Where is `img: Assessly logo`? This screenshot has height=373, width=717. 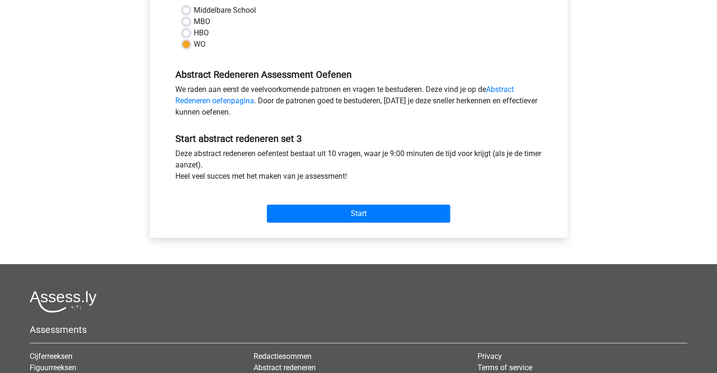
img: Assessly logo is located at coordinates (63, 301).